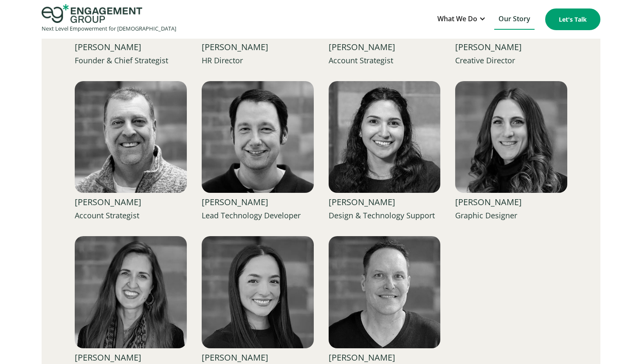 The image size is (642, 364). Describe the element at coordinates (258, 60) in the screenshot. I see `div: HR Director` at that location.